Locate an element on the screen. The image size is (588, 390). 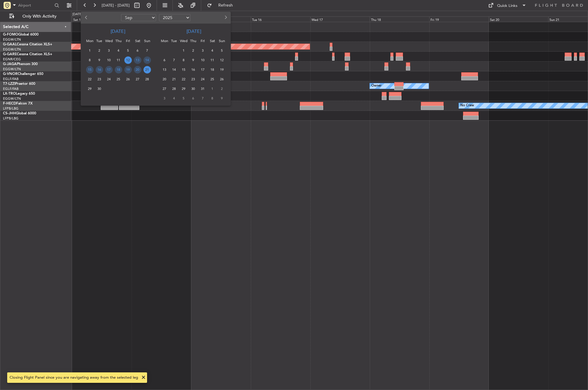
div: 1-11-2025 is located at coordinates (212, 88).